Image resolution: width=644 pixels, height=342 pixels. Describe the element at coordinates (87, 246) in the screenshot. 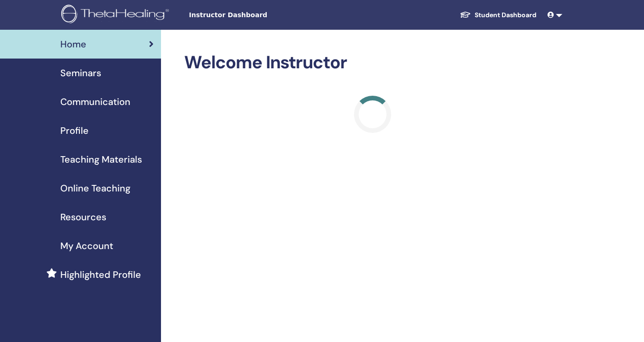

I see `span: My Account` at that location.